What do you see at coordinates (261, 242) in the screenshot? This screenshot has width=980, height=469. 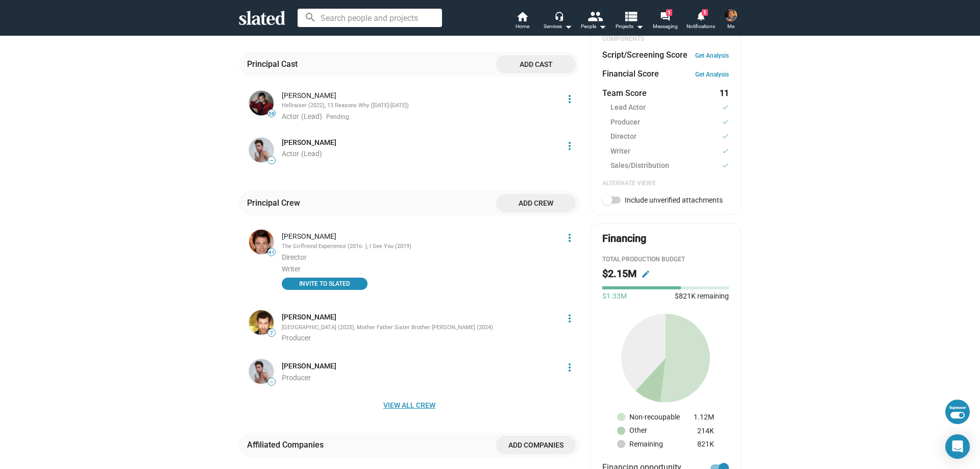 I see `img: Devon Graye` at bounding box center [261, 242].